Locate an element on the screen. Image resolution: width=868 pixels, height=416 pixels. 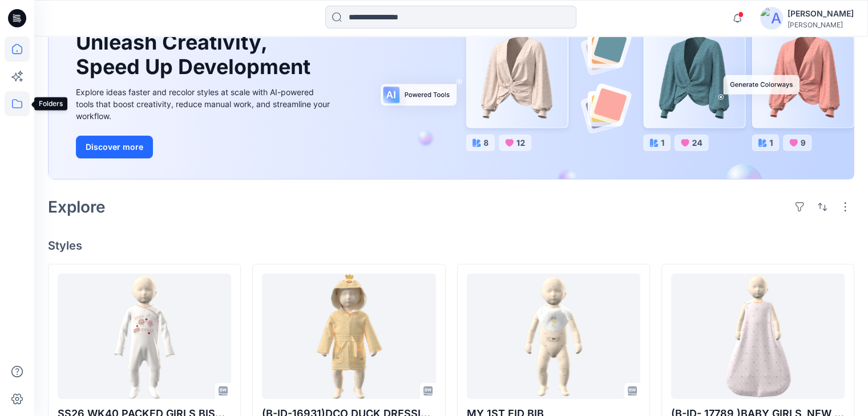
a: (B-ID-16931)DCO DUCK DRESSING is located at coordinates (348, 336).